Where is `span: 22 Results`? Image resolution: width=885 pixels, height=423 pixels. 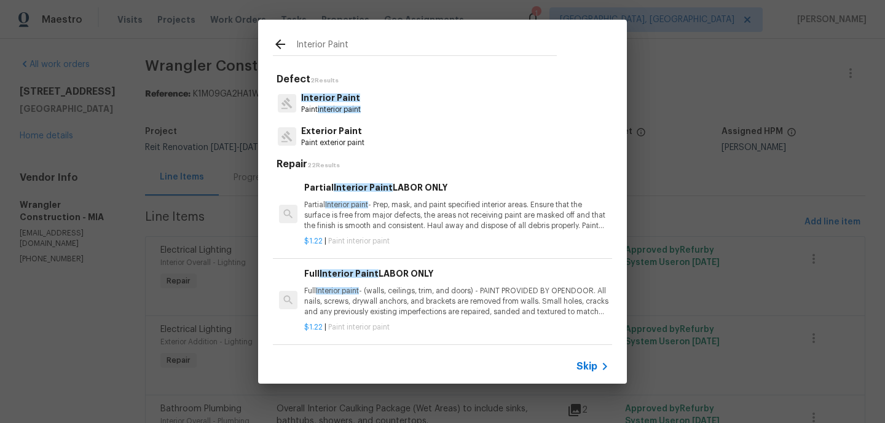 span: 22 Results is located at coordinates (323, 165).